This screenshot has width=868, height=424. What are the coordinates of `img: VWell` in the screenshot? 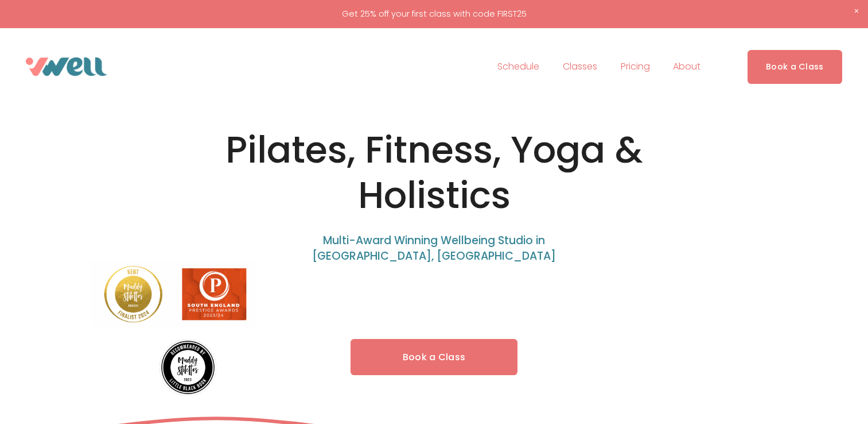 It's located at (67, 67).